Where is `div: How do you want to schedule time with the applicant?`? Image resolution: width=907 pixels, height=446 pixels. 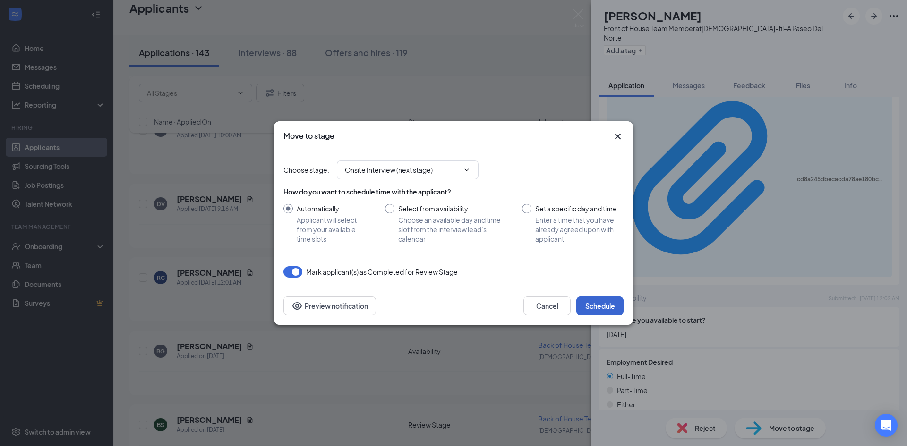
div: How do you want to schedule time with the applicant? is located at coordinates (454, 192).